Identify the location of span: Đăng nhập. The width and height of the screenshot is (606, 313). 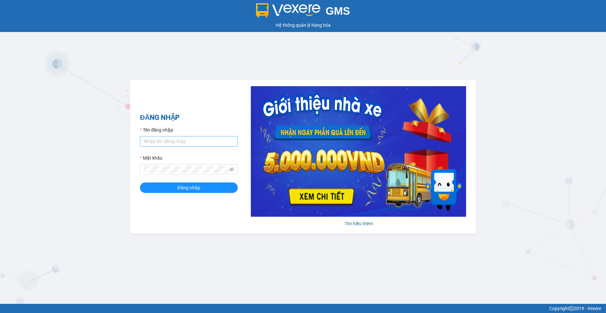
(189, 187).